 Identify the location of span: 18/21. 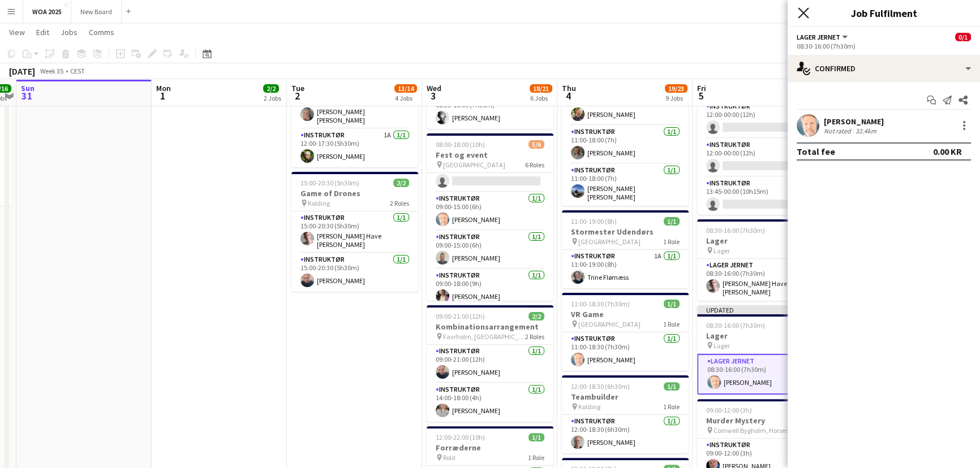
(541, 88).